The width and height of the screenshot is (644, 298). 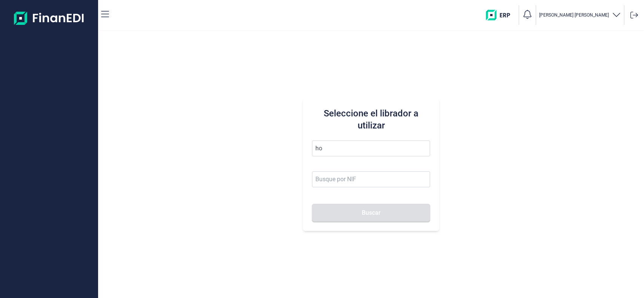 I want to click on img: erp, so click(x=501, y=15).